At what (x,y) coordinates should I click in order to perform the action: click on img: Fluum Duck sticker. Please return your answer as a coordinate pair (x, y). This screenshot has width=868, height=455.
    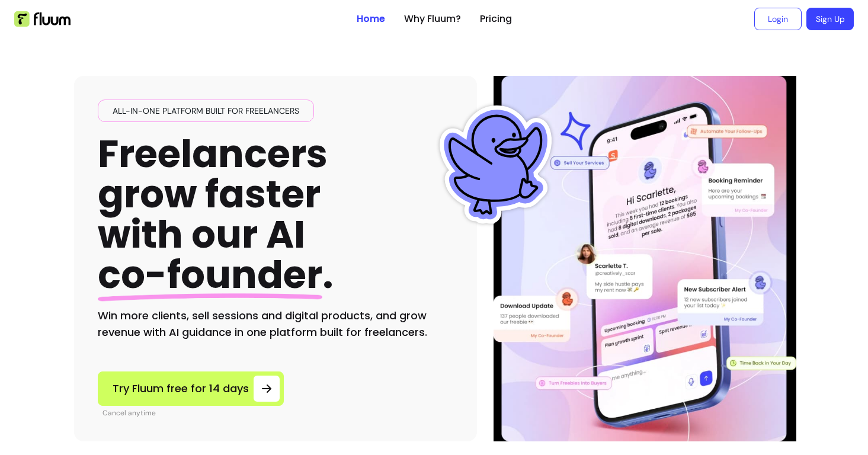
    Looking at the image, I should click on (496, 164).